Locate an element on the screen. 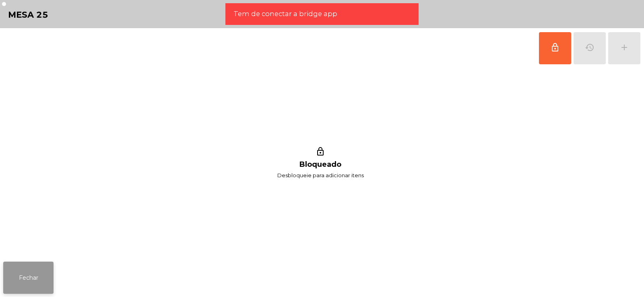  button: Fechar is located at coordinates (28, 278).